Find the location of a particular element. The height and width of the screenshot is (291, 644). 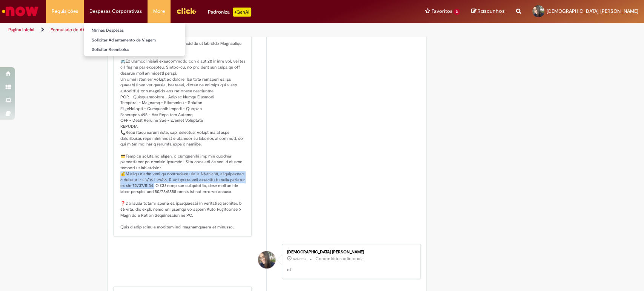

a: Rascunhos is located at coordinates (488, 11).